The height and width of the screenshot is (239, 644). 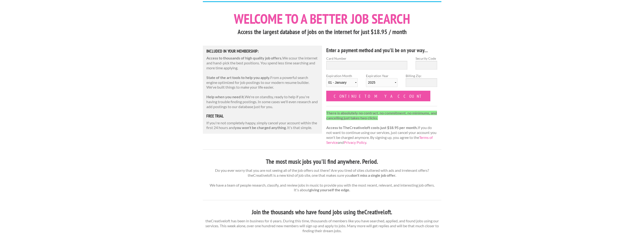 What do you see at coordinates (225, 96) in the screenshot?
I see `strong: Help when you need it.` at bounding box center [225, 96].